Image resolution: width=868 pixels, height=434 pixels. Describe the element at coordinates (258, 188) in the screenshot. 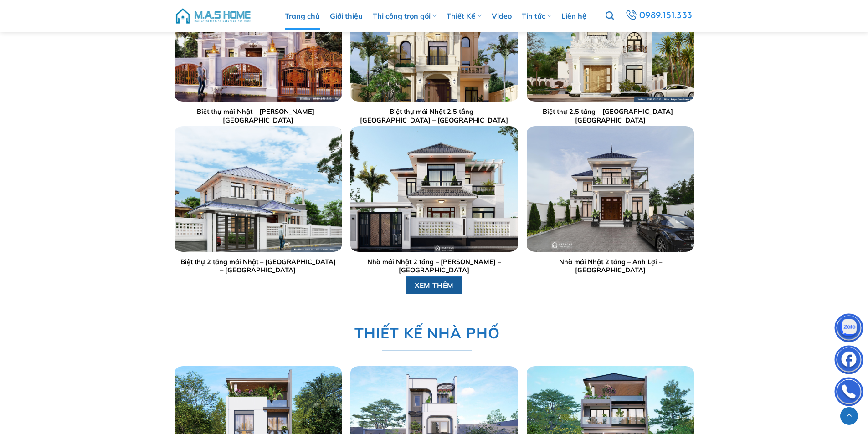

I see `img: Trang chủ 77` at that location.